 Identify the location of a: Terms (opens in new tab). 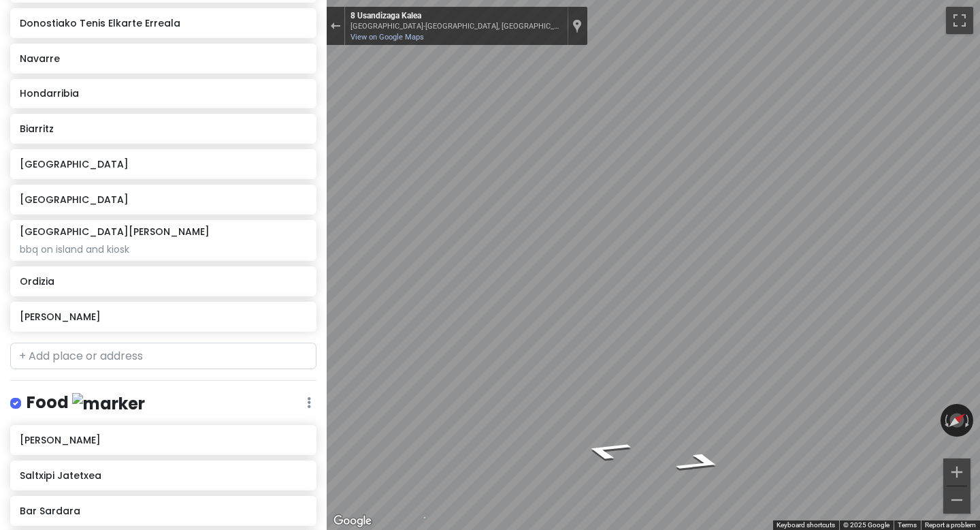
(907, 524).